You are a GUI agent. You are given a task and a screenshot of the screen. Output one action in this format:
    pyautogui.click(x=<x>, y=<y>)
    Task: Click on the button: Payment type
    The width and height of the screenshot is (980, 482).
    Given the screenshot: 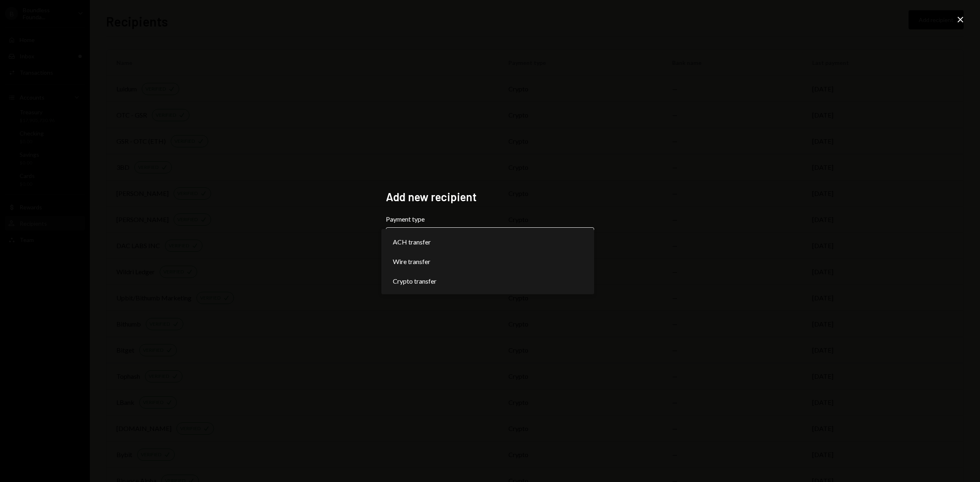 What is the action you would take?
    pyautogui.click(x=490, y=239)
    